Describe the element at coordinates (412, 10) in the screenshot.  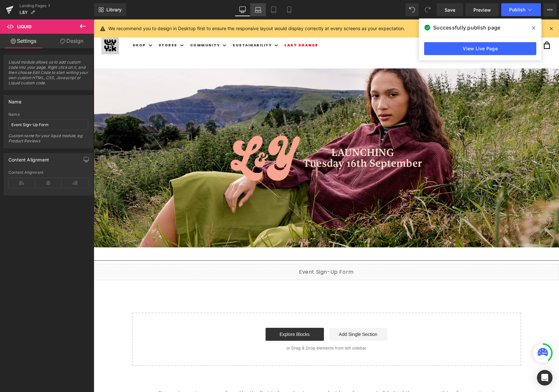
I see `button: Undo` at that location.